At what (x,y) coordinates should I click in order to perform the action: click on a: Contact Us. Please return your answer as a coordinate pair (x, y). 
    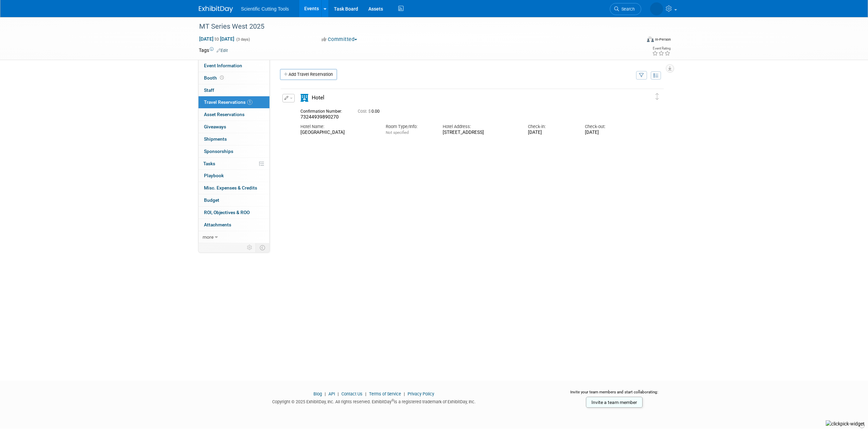
    Looking at the image, I should click on (352, 394).